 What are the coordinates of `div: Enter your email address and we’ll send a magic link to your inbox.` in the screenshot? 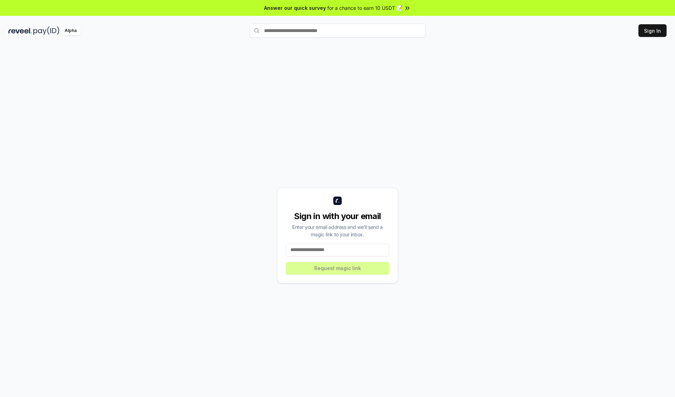 It's located at (337, 230).